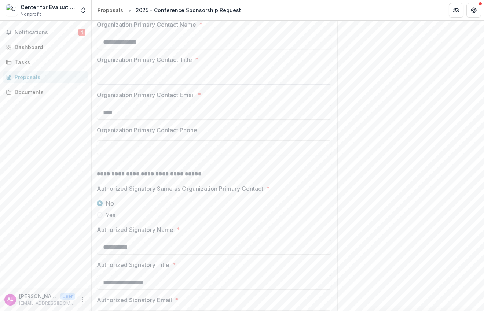 This screenshot has width=484, height=311. I want to click on p: User, so click(67, 296).